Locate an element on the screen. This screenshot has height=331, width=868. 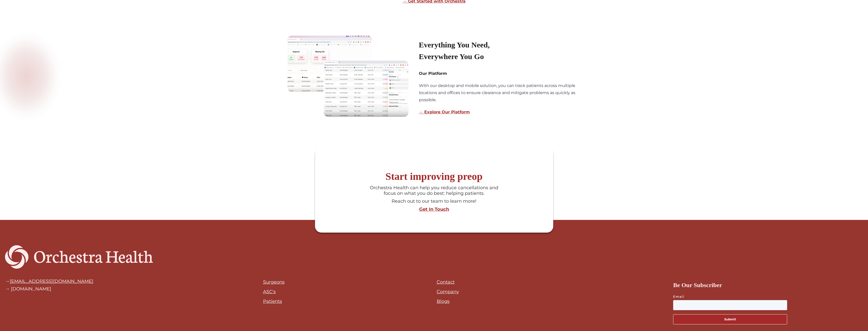
div: Reach out to our team to learn more! is located at coordinates (434, 201).